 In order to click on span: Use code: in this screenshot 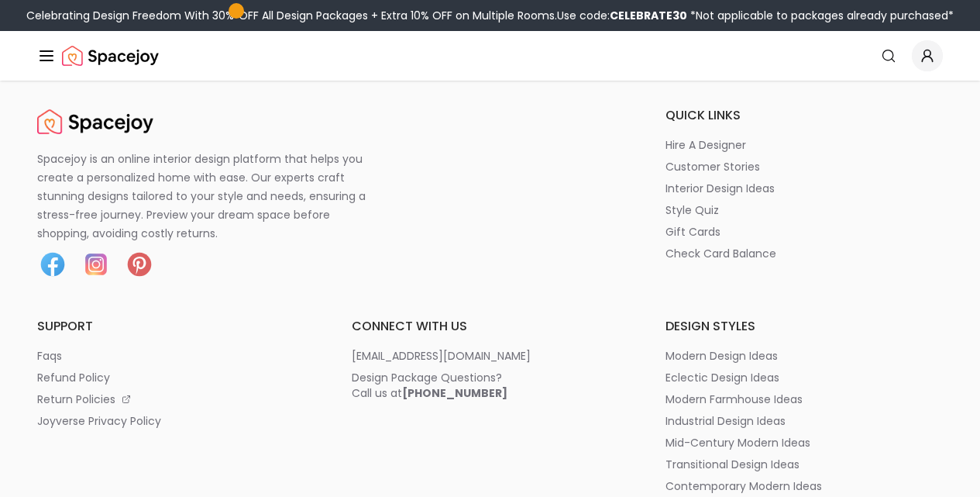, I will do `click(622, 15)`.